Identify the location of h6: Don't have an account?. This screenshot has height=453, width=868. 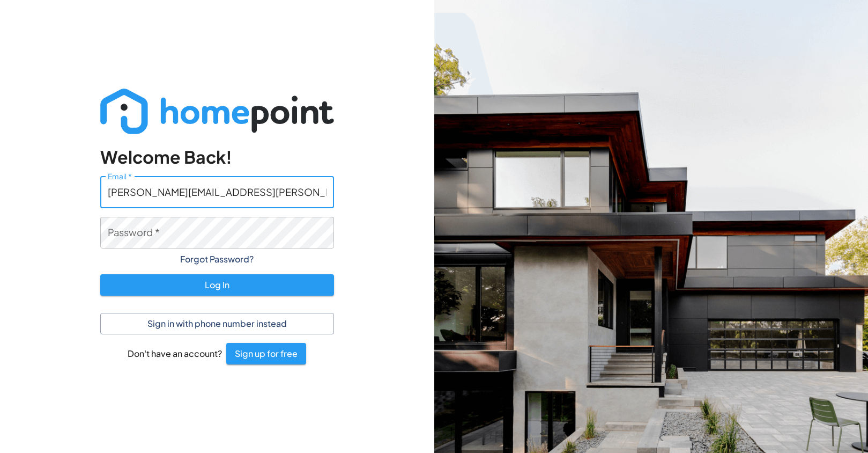
(175, 353).